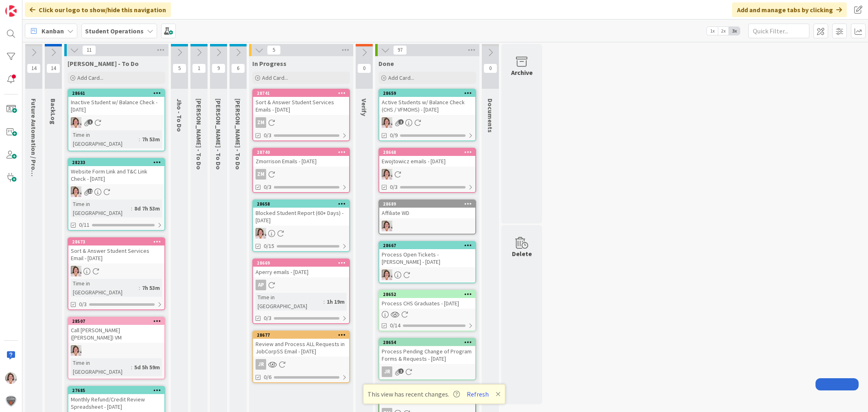 The height and width of the screenshot is (412, 868). What do you see at coordinates (267, 376) in the screenshot?
I see `span: 0/6` at bounding box center [267, 376].